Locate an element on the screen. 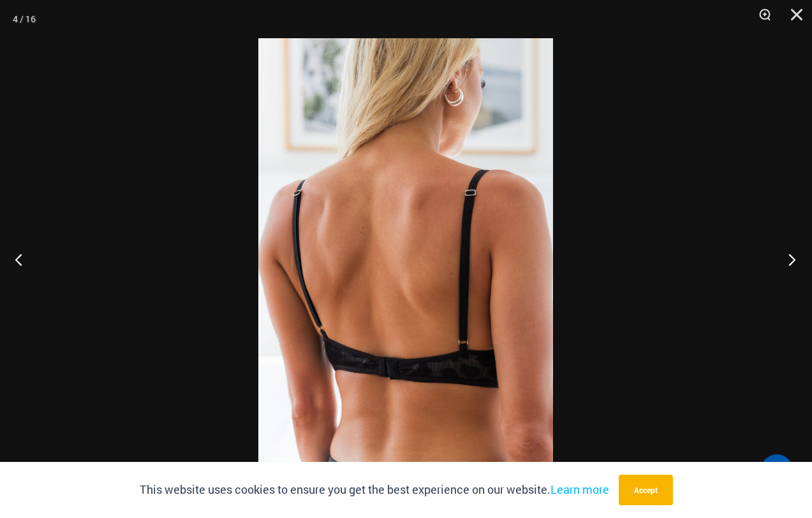 The image size is (812, 518). p: This website uses cookies to ensure you get the best experience on our website. is located at coordinates (374, 490).